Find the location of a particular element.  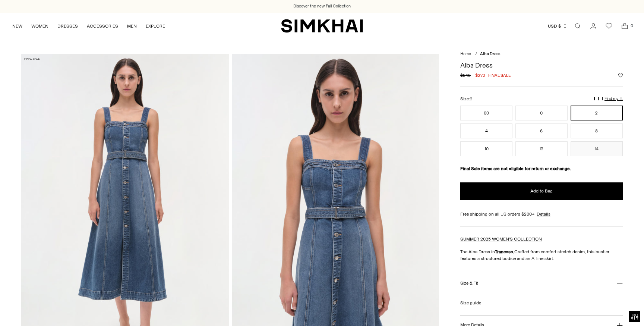

button: 14 is located at coordinates (597, 149).